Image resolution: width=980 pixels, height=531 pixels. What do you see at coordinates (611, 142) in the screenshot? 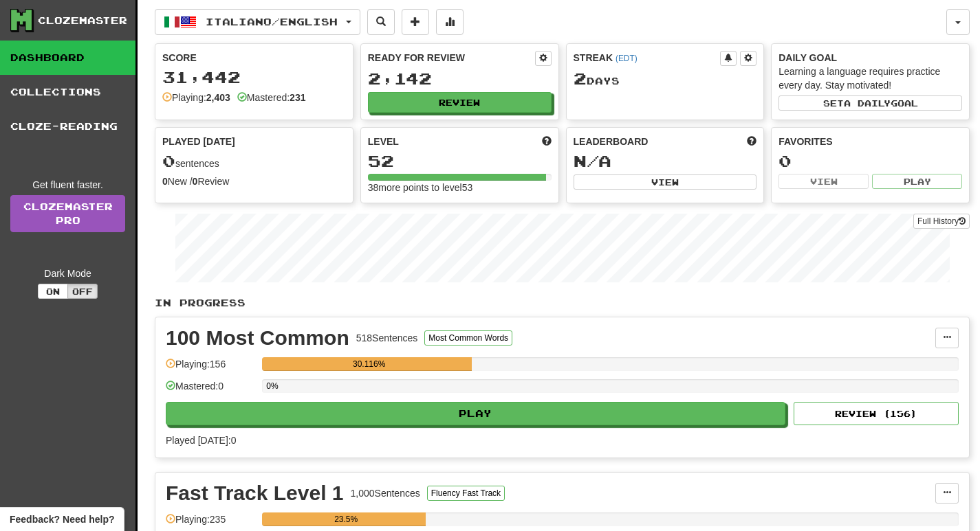
I see `span: Leaderboard` at bounding box center [611, 142].